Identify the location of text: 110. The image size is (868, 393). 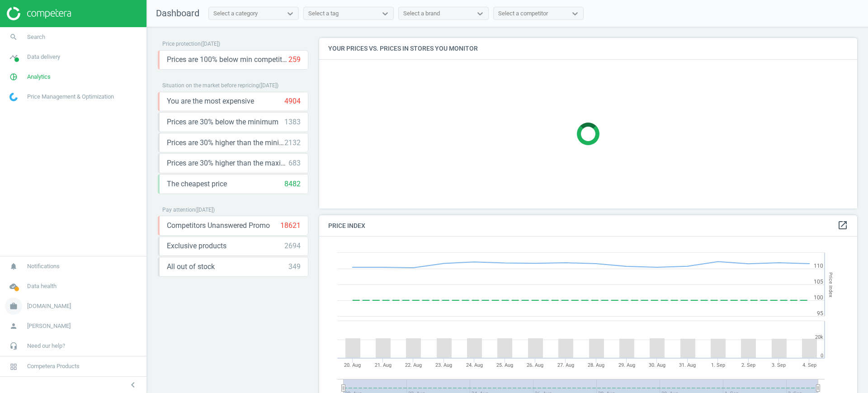
(818, 266).